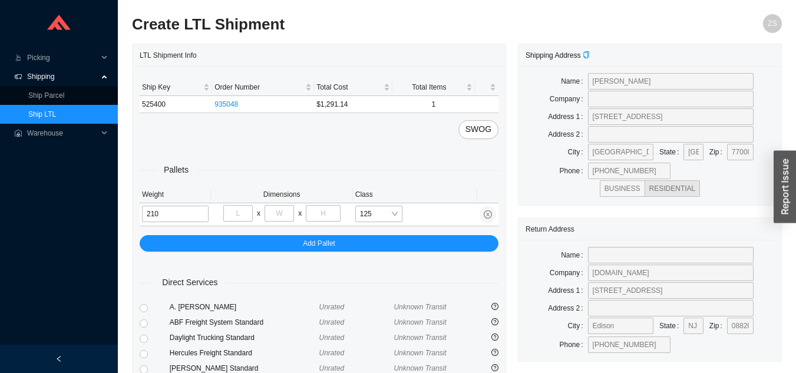  Describe the element at coordinates (586, 55) in the screenshot. I see `span: copy` at that location.